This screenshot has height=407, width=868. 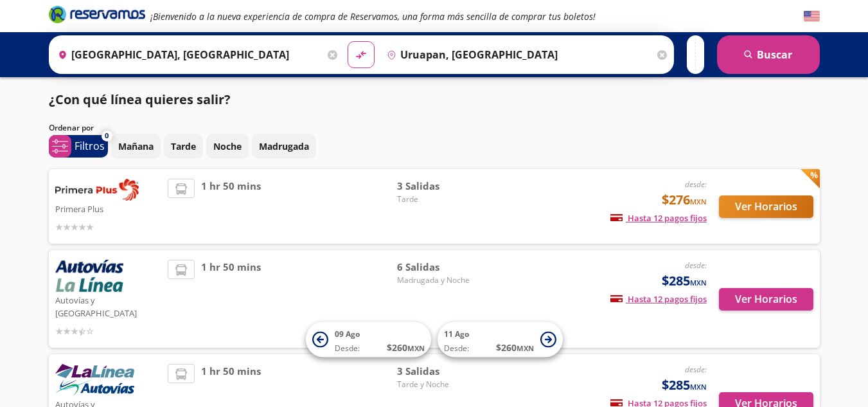 What do you see at coordinates (183, 146) in the screenshot?
I see `p: Tarde` at bounding box center [183, 146].